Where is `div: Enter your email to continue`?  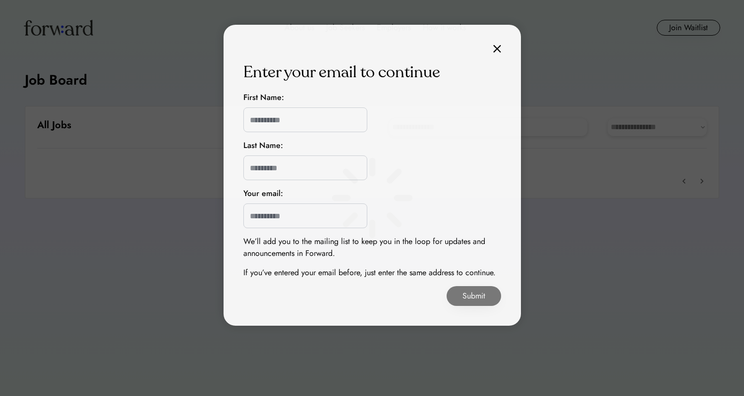 div: Enter your email to continue is located at coordinates (341, 72).